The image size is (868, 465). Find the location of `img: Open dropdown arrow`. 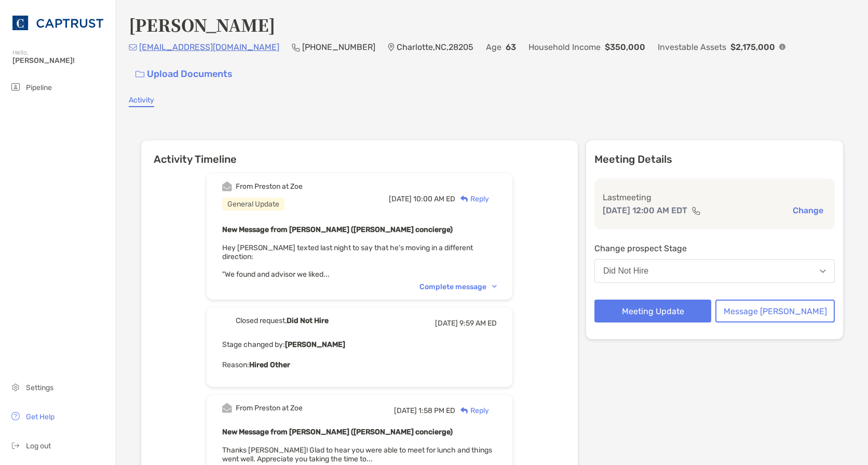

img: Open dropdown arrow is located at coordinates (823, 270).